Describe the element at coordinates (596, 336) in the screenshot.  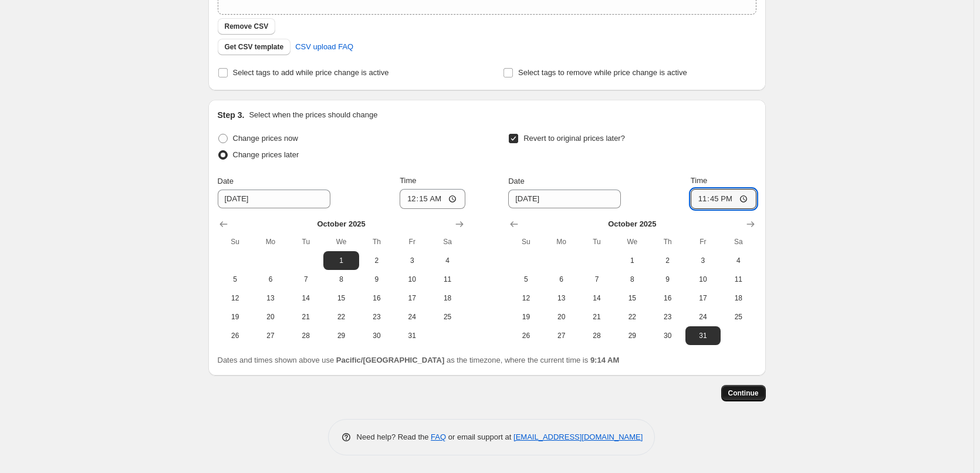
I see `button: Tuesday October 28 2025` at that location.